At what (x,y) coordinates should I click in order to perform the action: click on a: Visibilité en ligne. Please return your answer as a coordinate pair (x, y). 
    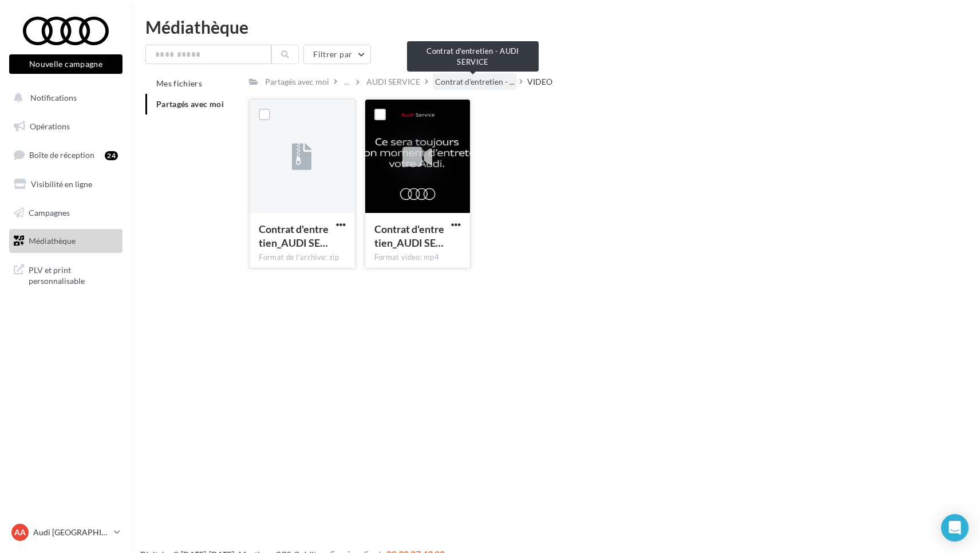
    Looking at the image, I should click on (66, 185).